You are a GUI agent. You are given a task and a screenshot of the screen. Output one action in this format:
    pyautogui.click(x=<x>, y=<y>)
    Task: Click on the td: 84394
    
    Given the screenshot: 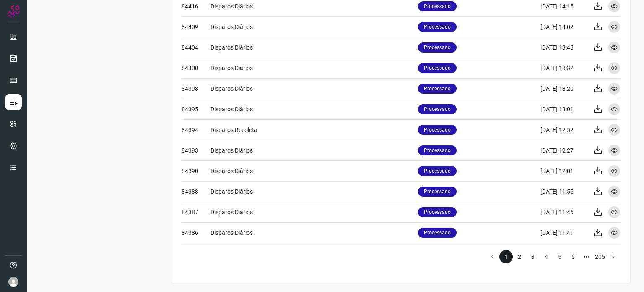 What is the action you would take?
    pyautogui.click(x=196, y=129)
    